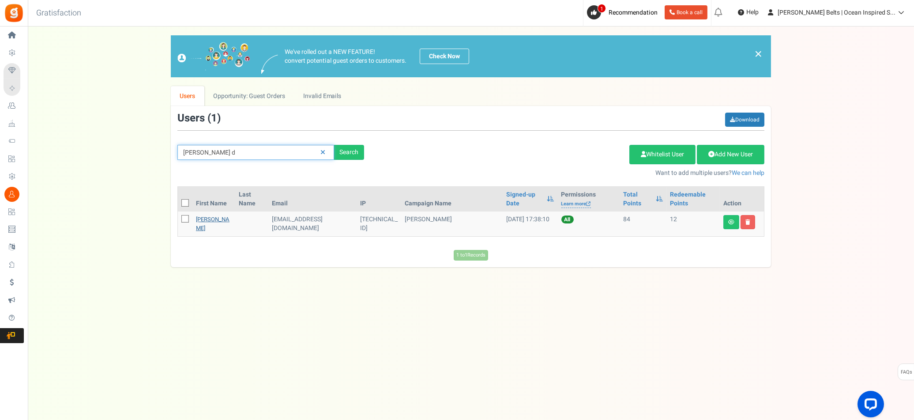  I want to click on h3: Users ( ), so click(199, 118).